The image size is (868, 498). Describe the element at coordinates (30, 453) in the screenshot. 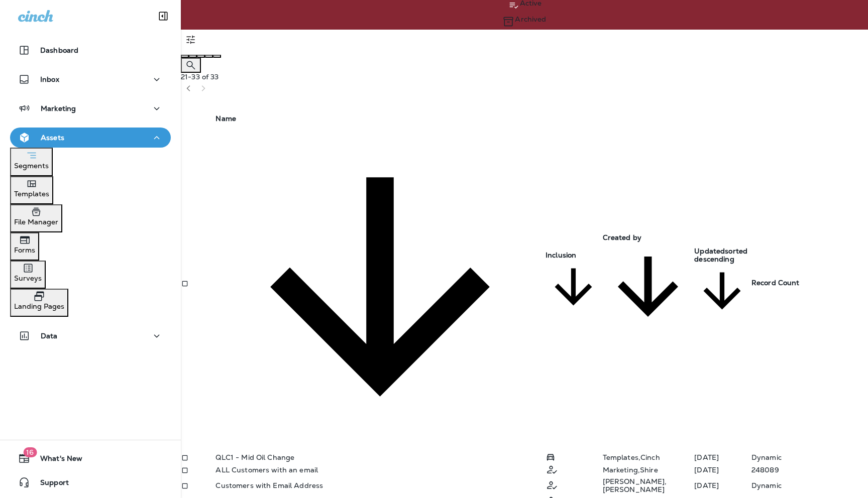

I see `span: 16` at that location.